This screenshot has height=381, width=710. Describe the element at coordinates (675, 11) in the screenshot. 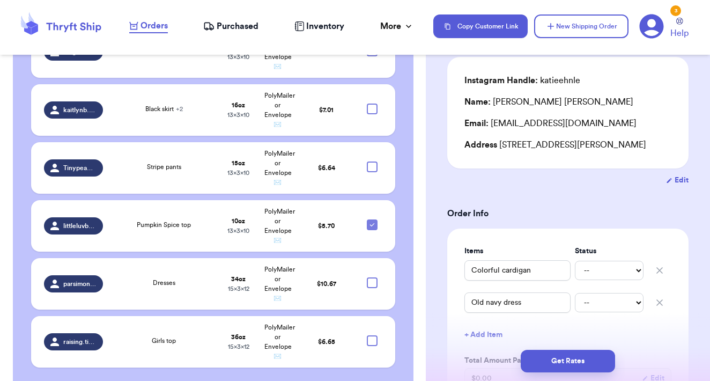

I see `div: 3` at that location.